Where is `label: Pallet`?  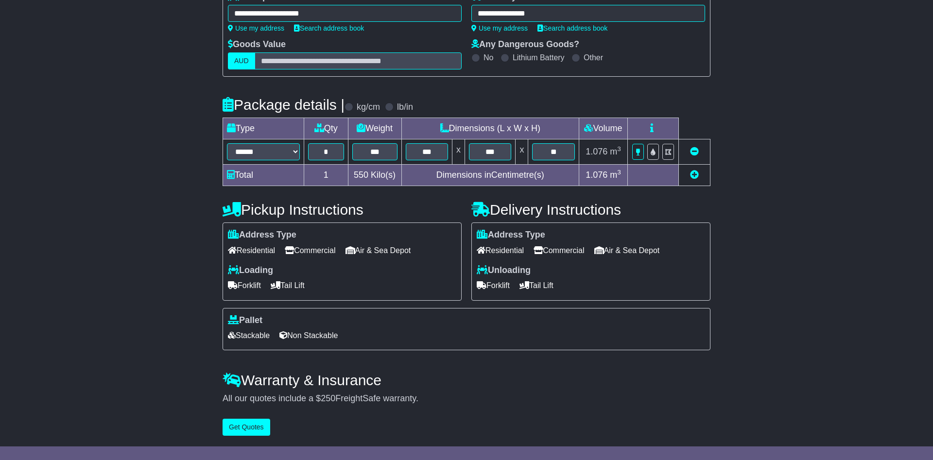 label: Pallet is located at coordinates (245, 321).